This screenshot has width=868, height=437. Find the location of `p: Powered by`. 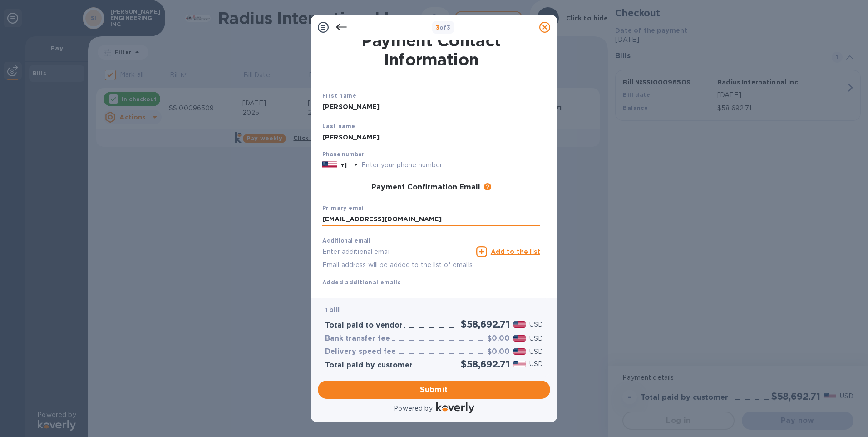

p: Powered by is located at coordinates (412, 408).